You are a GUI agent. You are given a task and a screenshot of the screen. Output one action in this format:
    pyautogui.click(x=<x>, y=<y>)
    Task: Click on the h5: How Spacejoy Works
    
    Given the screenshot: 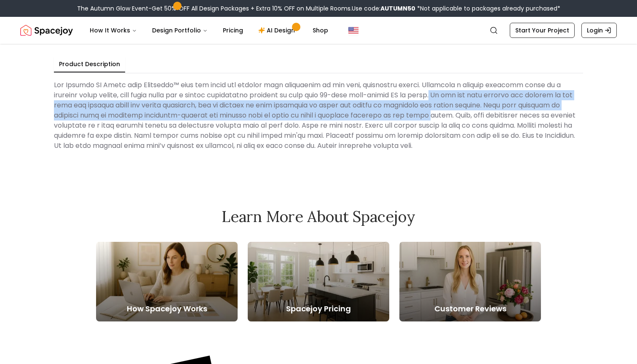 What is the action you would take?
    pyautogui.click(x=167, y=309)
    